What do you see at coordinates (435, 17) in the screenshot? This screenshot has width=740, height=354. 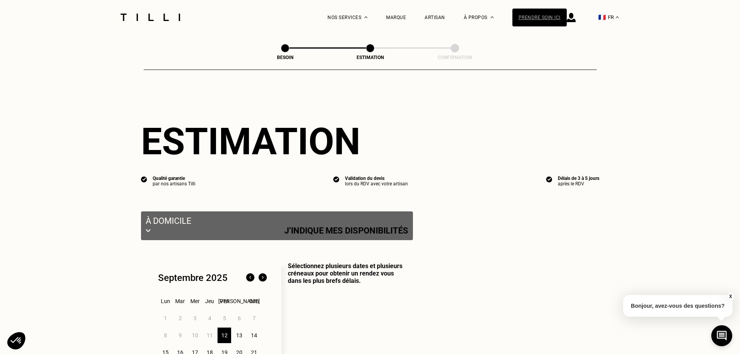 I see `a: Artisan` at bounding box center [435, 17].